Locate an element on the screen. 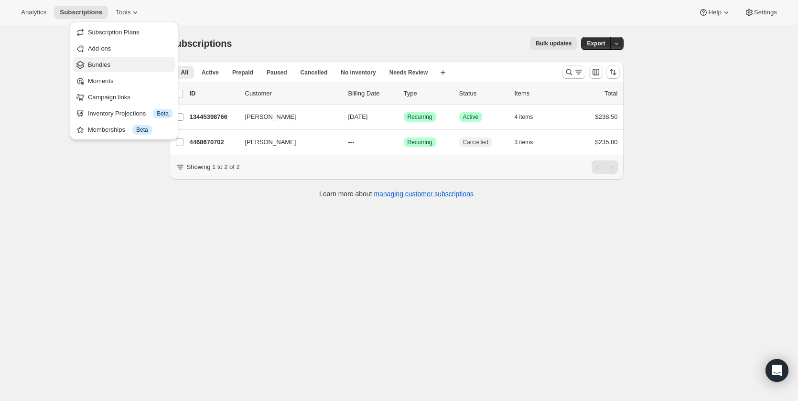 The width and height of the screenshot is (798, 401). button: Search and filter results is located at coordinates (574, 72).